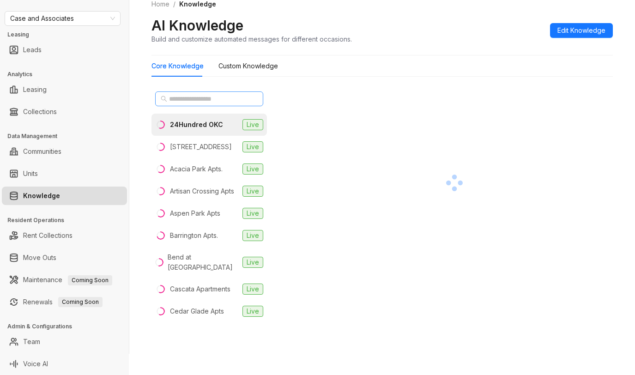  Describe the element at coordinates (582, 30) in the screenshot. I see `span: Edit Knowledge` at that location.